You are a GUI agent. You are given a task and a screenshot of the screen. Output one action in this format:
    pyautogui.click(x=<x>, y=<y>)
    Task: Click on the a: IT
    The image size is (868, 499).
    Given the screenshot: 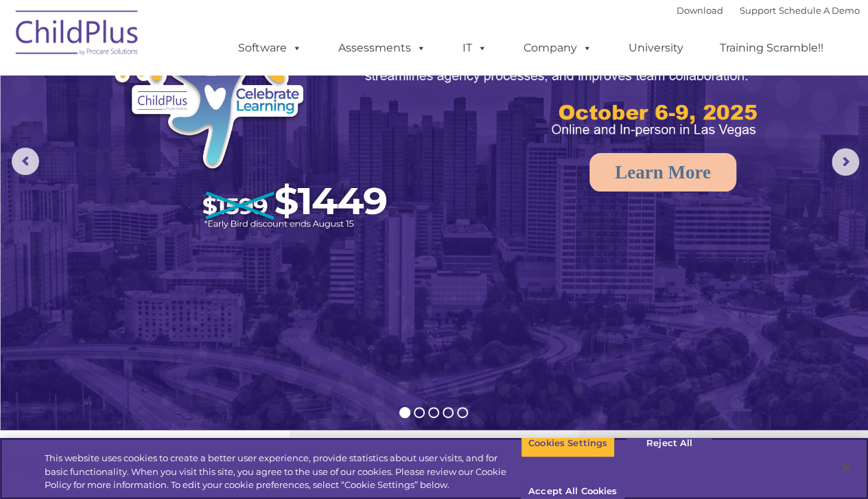 What is the action you would take?
    pyautogui.click(x=474, y=48)
    